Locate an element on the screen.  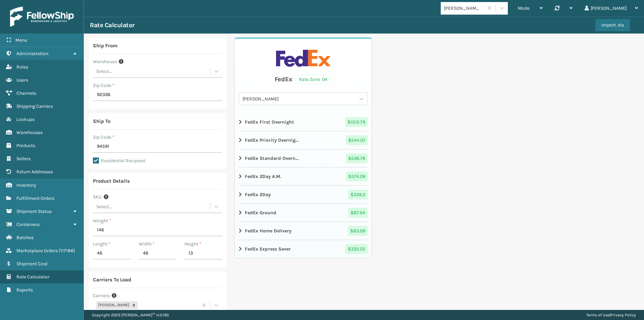
span: Return Addresses is located at coordinates (35, 172).